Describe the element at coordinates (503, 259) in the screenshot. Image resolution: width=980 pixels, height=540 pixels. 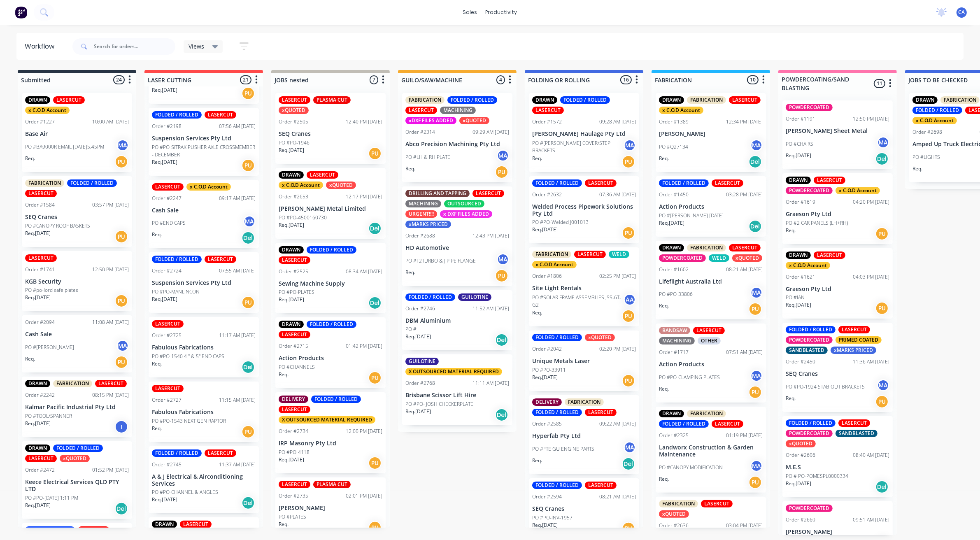
I see `div: MA` at that location.